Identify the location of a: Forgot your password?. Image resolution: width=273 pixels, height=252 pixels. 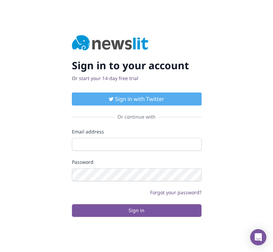
(176, 192).